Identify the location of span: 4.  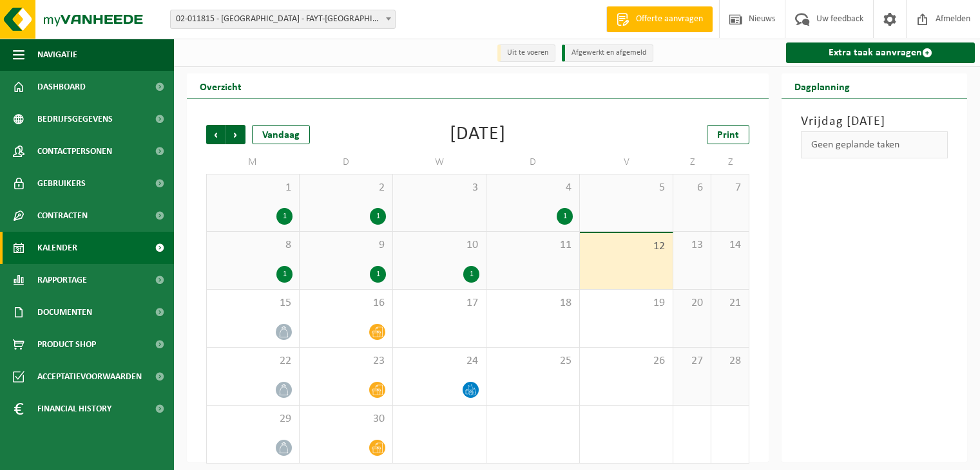
(533, 188).